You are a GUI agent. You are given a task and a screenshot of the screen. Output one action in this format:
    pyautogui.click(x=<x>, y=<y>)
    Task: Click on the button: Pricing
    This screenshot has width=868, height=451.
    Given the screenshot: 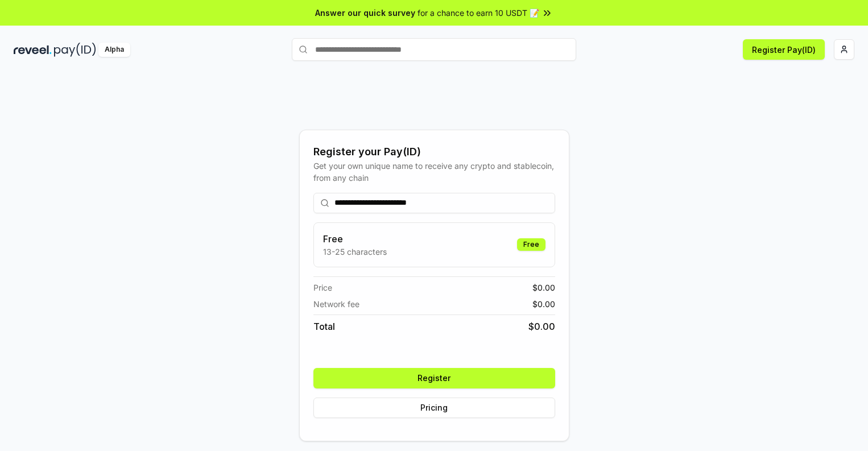 What is the action you would take?
    pyautogui.click(x=434, y=408)
    